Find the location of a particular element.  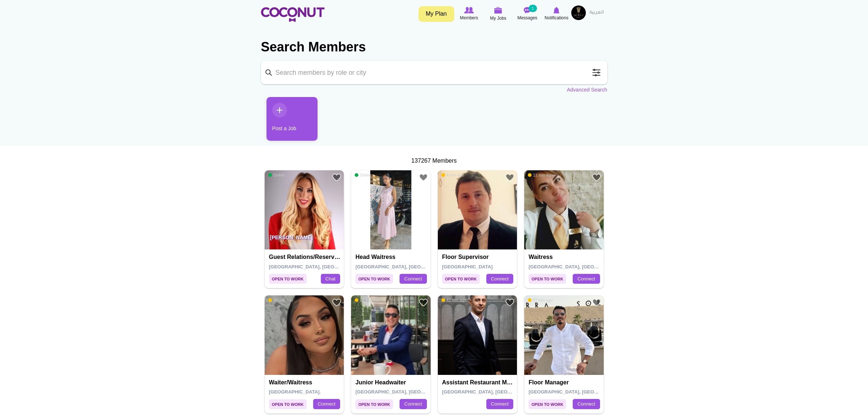

span: 47 min ago is located at coordinates (540, 300).